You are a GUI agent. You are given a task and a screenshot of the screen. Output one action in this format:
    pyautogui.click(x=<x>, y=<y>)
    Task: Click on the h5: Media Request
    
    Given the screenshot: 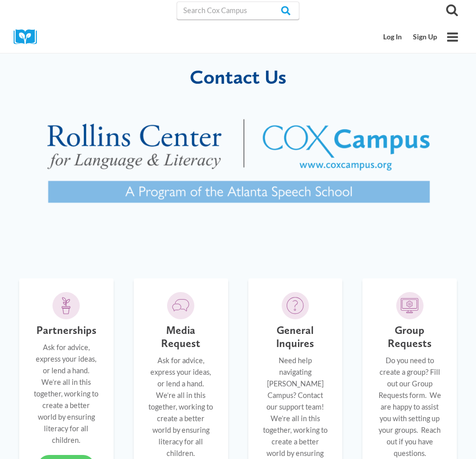 What is the action you would take?
    pyautogui.click(x=180, y=337)
    